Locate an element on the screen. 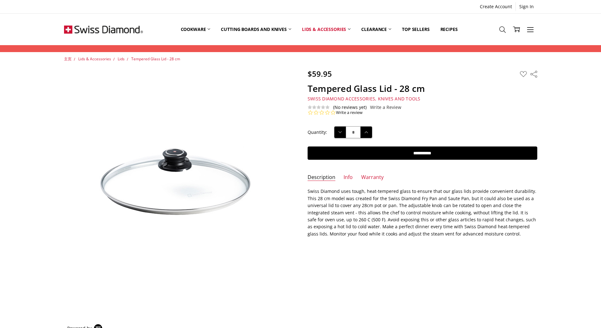 The width and height of the screenshot is (601, 328). span: Lids is located at coordinates (121, 59).